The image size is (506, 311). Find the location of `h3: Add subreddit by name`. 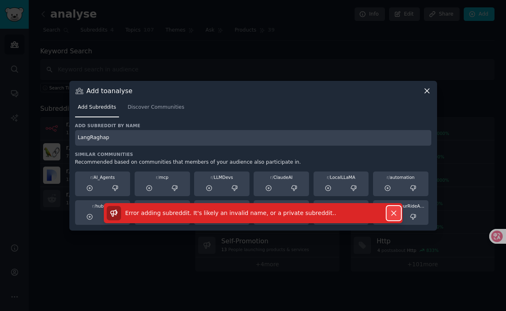

h3: Add subreddit by name is located at coordinates (253, 126).